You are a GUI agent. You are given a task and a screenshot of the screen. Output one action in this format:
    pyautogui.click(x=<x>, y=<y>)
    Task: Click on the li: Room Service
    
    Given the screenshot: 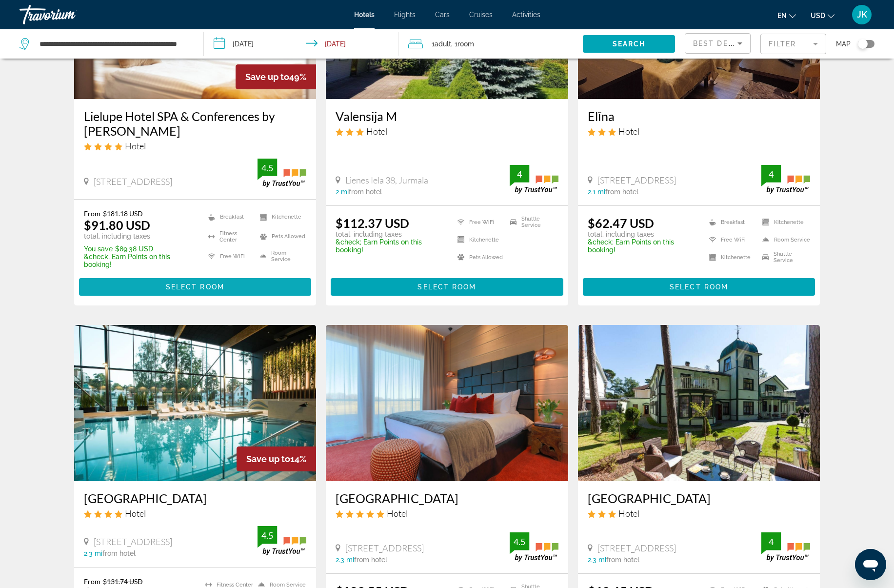 What is the action you would take?
    pyautogui.click(x=784, y=240)
    